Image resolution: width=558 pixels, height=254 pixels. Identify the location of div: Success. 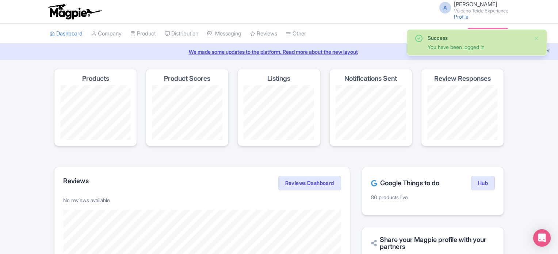
(478, 38).